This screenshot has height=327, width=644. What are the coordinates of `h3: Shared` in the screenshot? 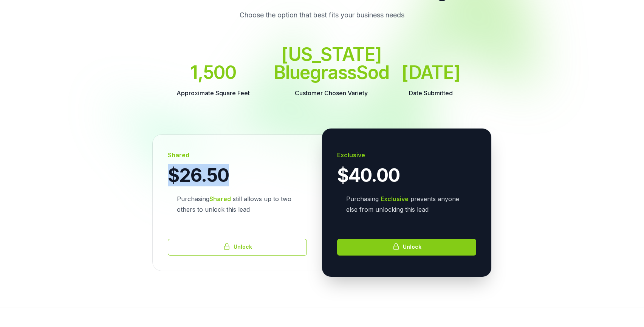 It's located at (237, 155).